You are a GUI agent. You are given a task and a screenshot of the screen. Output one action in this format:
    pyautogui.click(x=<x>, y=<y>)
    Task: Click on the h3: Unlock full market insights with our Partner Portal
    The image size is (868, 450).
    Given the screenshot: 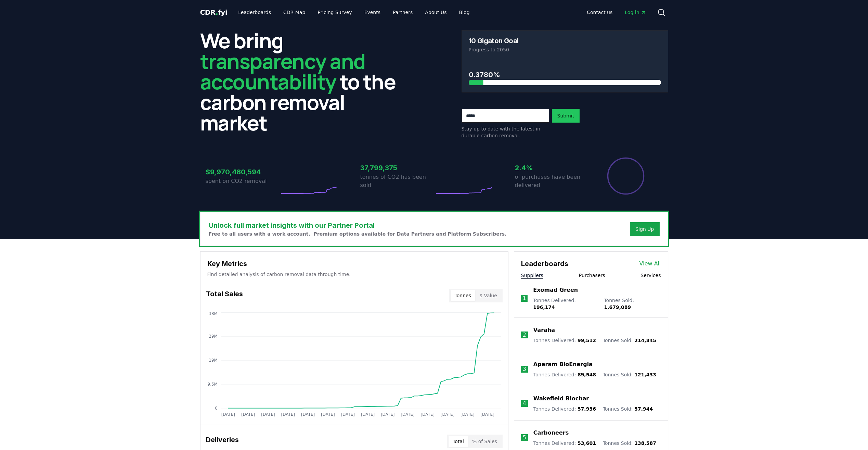 What is the action you would take?
    pyautogui.click(x=358, y=226)
    